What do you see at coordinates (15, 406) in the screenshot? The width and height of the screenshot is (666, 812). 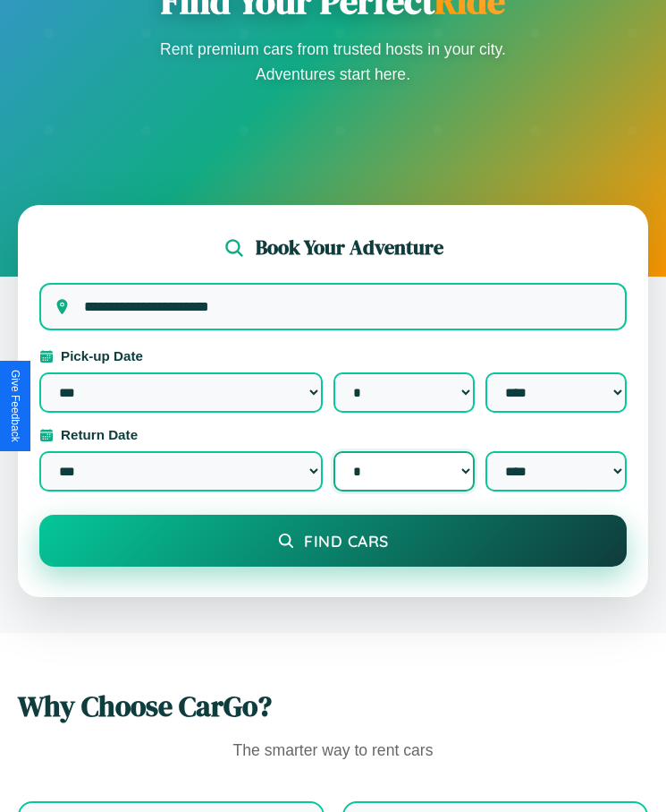 I see `div: Give Feedback` at bounding box center [15, 406].